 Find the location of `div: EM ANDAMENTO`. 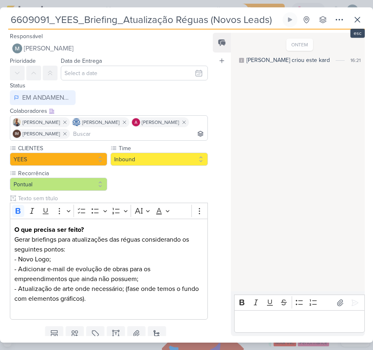

div: EM ANDAMENTO is located at coordinates (47, 98).